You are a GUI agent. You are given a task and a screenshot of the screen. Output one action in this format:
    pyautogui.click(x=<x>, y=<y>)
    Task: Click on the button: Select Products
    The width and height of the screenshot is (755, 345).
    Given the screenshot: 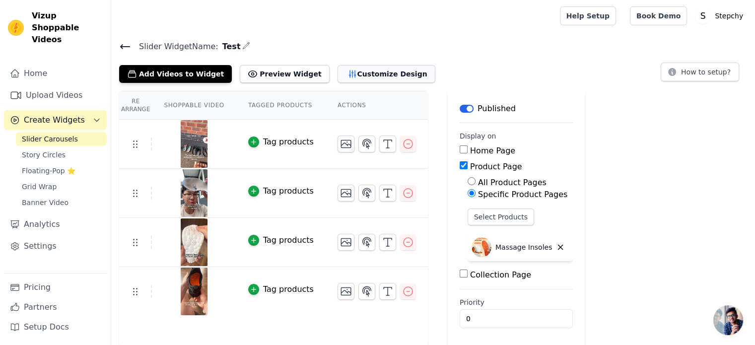 What is the action you would take?
    pyautogui.click(x=501, y=217)
    